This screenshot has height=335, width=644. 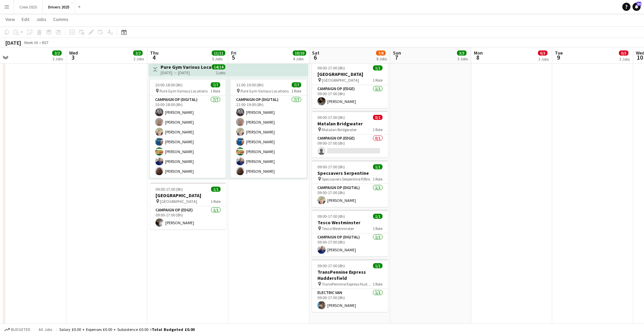 What do you see at coordinates (637, 6) in the screenshot?
I see `a: 50` at bounding box center [637, 6].